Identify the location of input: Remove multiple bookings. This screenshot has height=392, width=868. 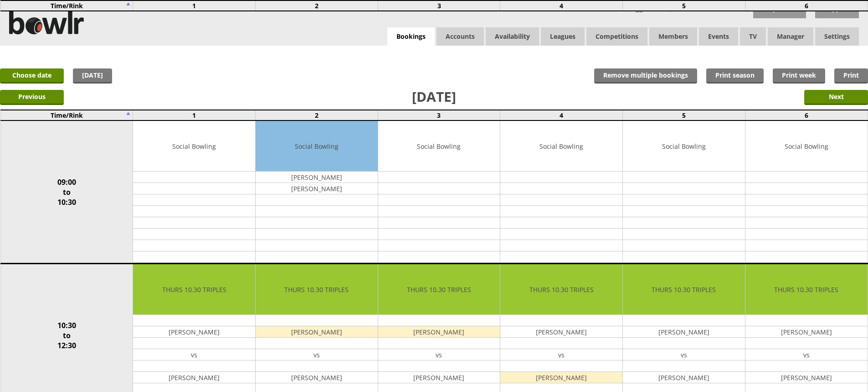
(645, 76).